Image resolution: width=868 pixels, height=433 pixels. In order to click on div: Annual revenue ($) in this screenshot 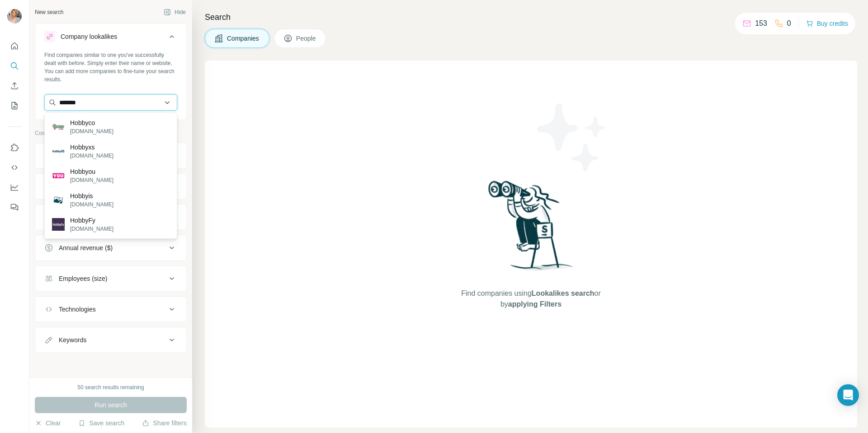, I will do `click(85, 248)`.